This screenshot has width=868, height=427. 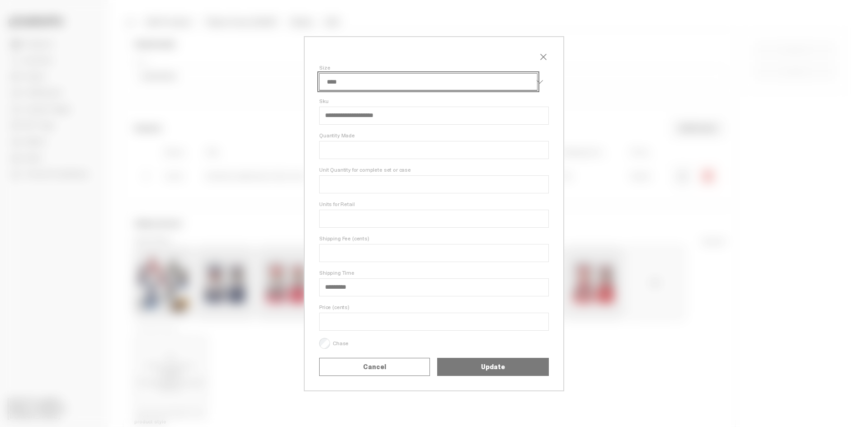 I want to click on input: Quantity Made, so click(x=434, y=150).